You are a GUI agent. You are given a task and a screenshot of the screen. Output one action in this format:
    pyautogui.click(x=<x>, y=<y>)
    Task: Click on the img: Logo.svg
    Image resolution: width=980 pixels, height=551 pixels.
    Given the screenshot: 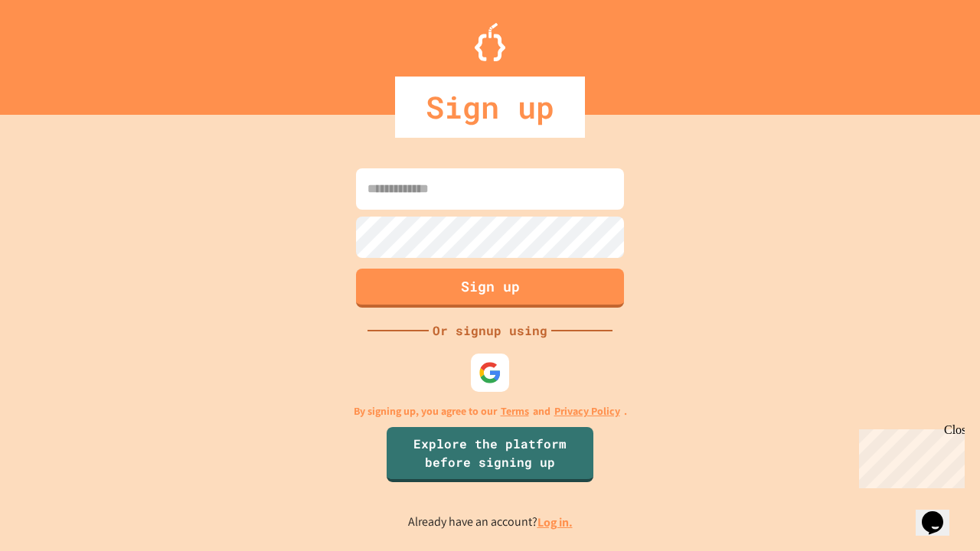 What is the action you would take?
    pyautogui.click(x=490, y=42)
    